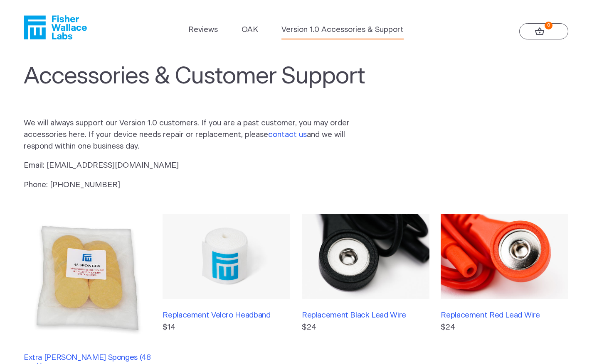 Image resolution: width=592 pixels, height=364 pixels. I want to click on h3: Replacement Red Lead Wire, so click(504, 316).